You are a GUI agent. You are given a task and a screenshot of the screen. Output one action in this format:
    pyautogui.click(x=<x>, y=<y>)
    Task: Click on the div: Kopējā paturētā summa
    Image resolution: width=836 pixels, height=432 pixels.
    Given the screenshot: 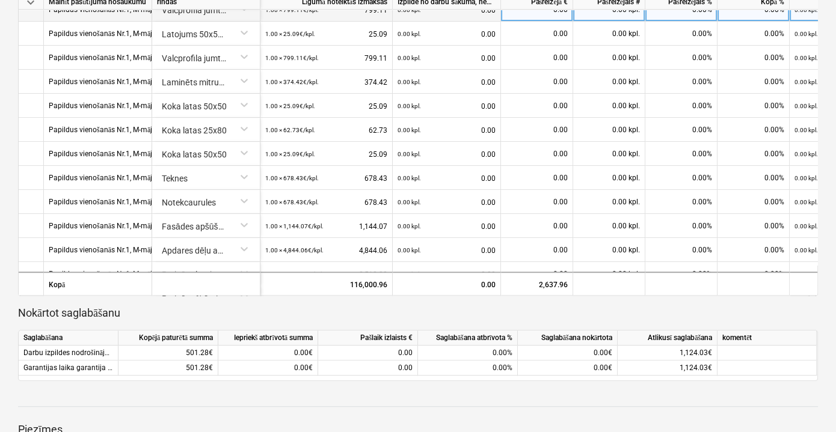 What is the action you would take?
    pyautogui.click(x=168, y=338)
    